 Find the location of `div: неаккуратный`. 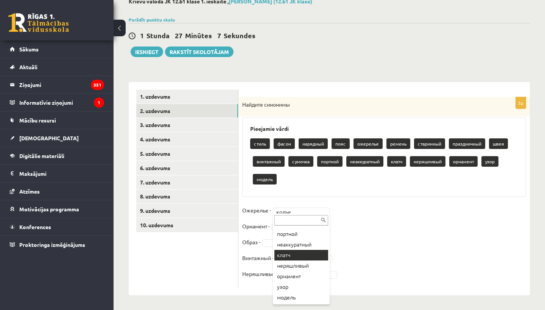

div: неаккуратный is located at coordinates (301, 245).